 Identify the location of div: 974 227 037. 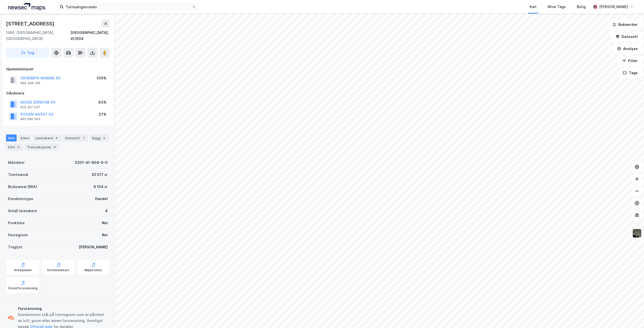
(31, 108).